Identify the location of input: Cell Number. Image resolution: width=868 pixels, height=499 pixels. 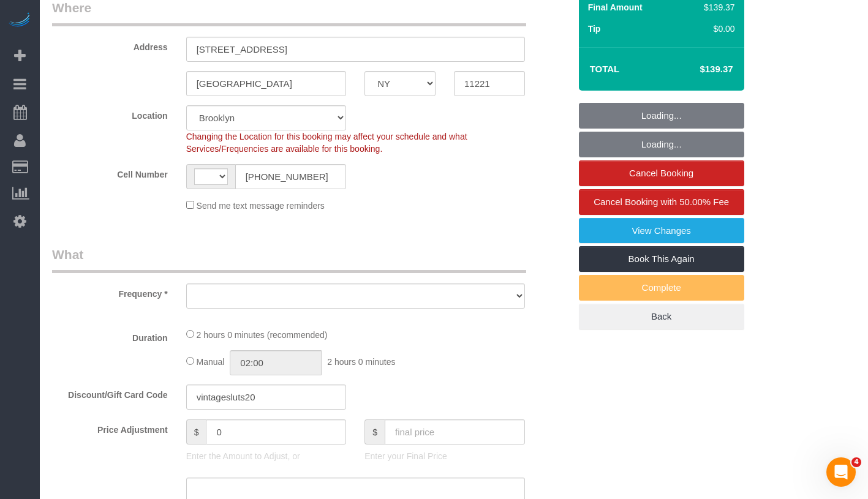
(291, 176).